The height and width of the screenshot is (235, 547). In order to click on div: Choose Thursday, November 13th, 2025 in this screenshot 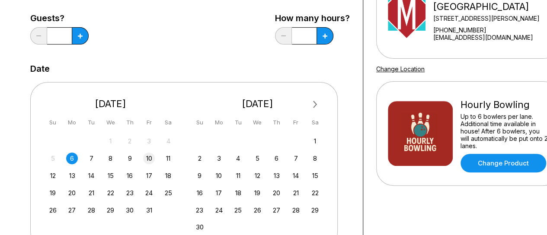, I will do `click(276, 175)`.